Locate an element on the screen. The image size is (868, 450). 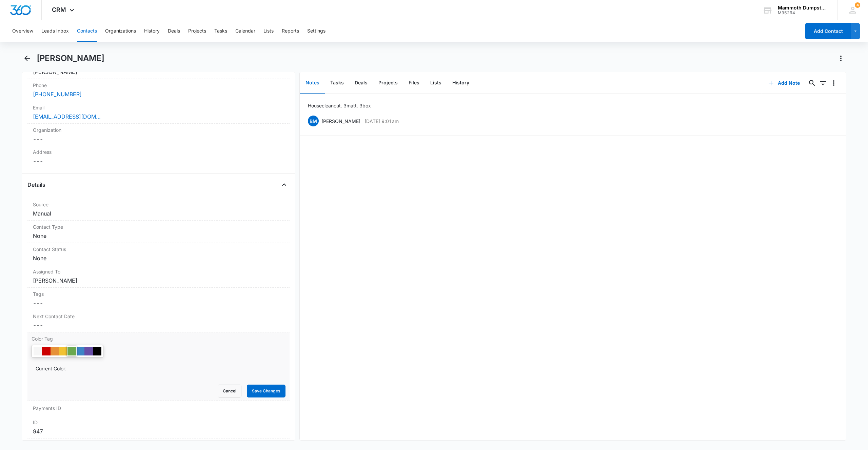
label: Address is located at coordinates (158, 152).